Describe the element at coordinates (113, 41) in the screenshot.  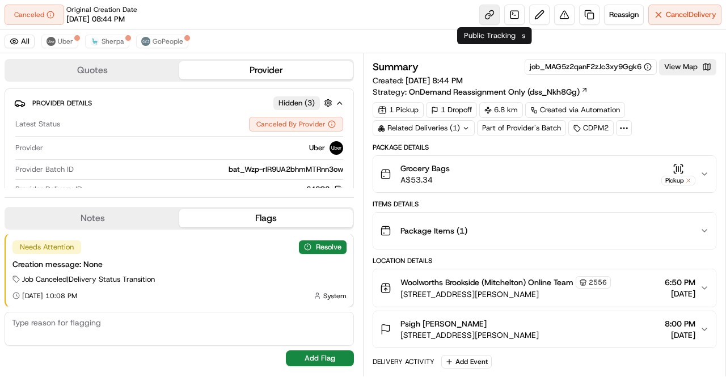
I see `span: Sherpa` at that location.